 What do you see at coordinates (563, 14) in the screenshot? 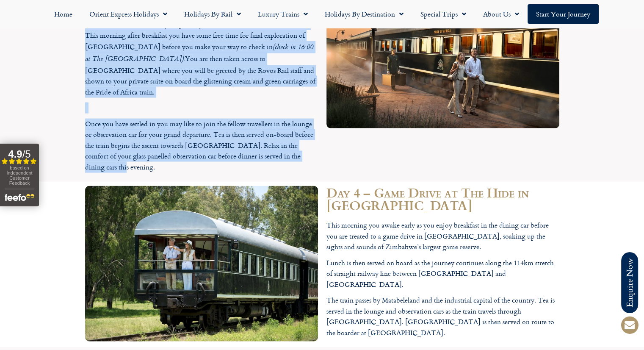
I see `a: Start your Journey` at bounding box center [563, 14].